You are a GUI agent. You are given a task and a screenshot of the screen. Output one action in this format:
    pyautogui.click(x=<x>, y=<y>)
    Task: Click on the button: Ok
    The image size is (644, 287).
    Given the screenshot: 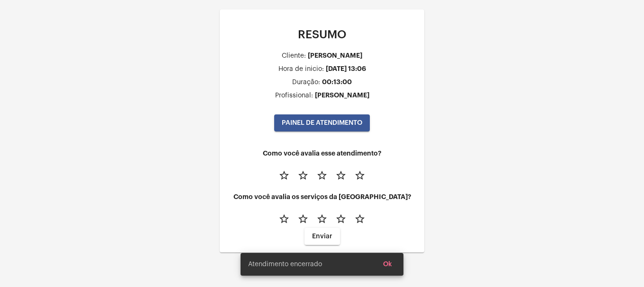 What is the action you would take?
    pyautogui.click(x=388, y=264)
    